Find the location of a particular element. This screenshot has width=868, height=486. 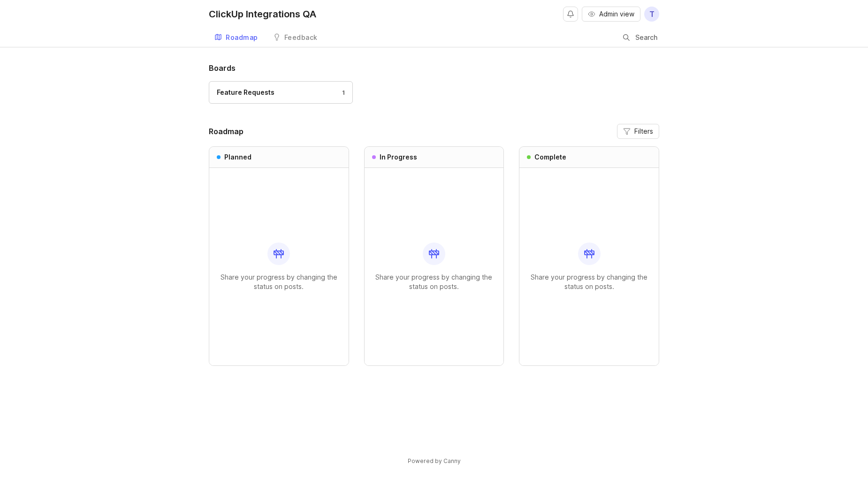

h3: Planned is located at coordinates (238, 157).